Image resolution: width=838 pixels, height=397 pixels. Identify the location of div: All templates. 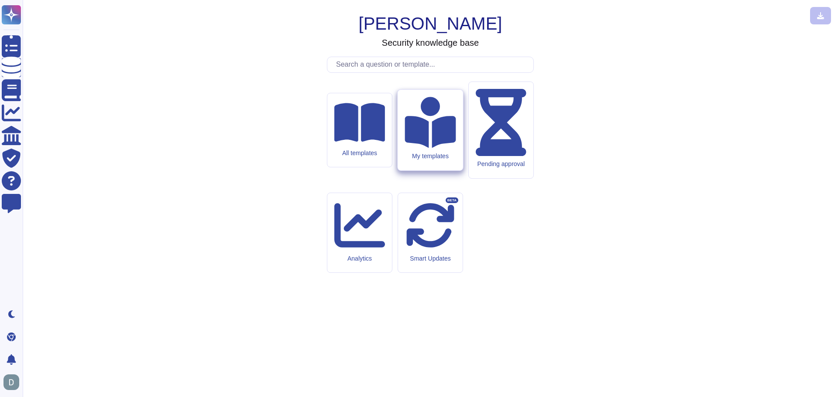
(359, 153).